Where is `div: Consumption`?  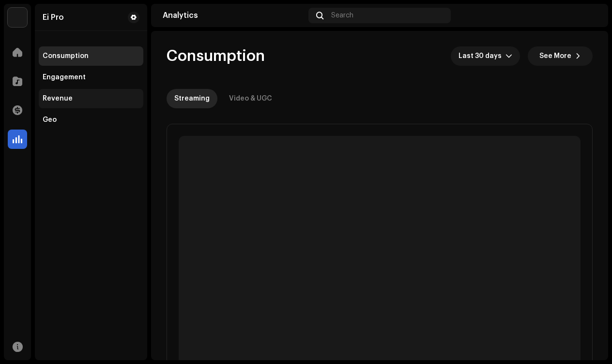 div: Consumption is located at coordinates (65, 56).